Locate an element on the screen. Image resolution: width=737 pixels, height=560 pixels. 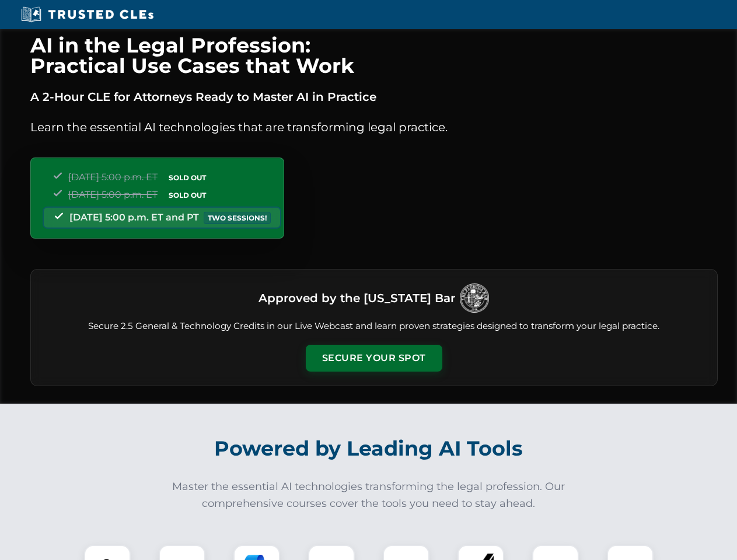
p: Learn the essential AI technologies that are transforming legal practice. is located at coordinates (374, 127).